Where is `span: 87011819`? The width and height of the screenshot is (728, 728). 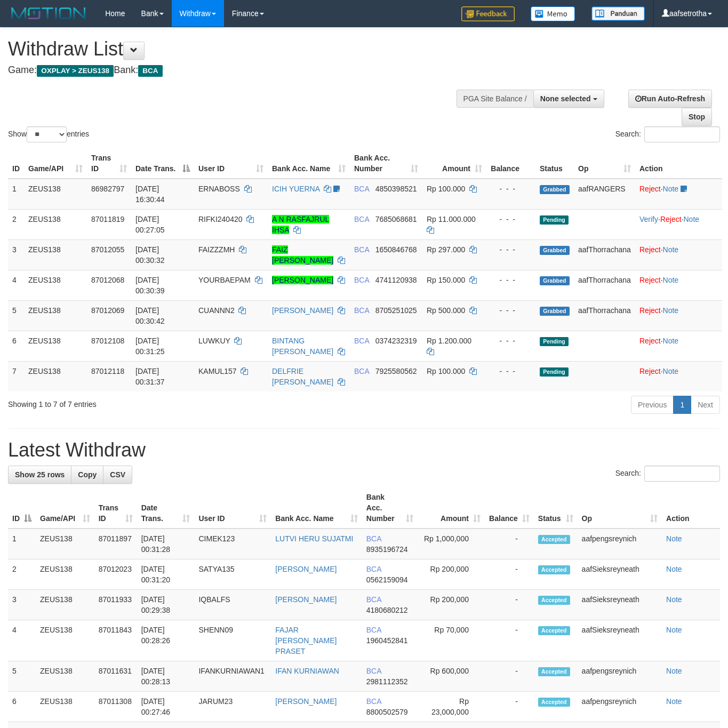 span: 87011819 is located at coordinates (108, 219).